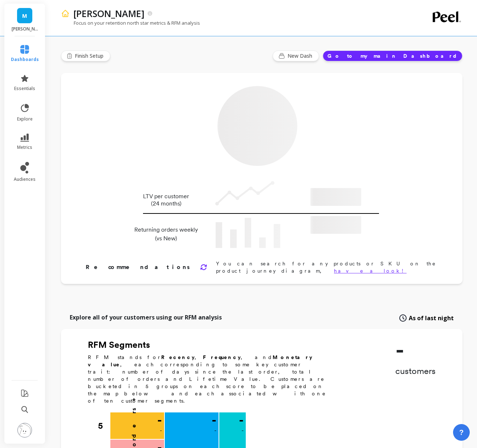 The image size is (477, 448). Describe the element at coordinates (212, 380) in the screenshot. I see `p: RFM stands for , , and , each corresponding to some key customer trait: number of days since the ...` at that location.